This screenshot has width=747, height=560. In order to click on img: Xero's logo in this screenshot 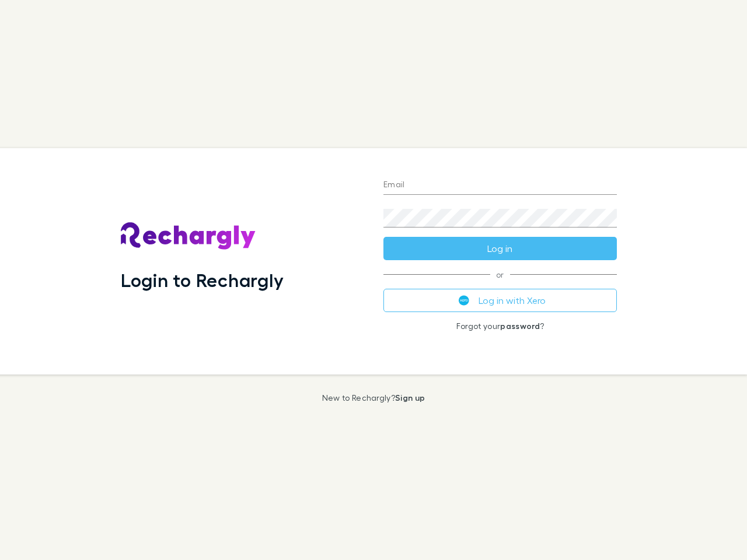, I will do `click(464, 300)`.